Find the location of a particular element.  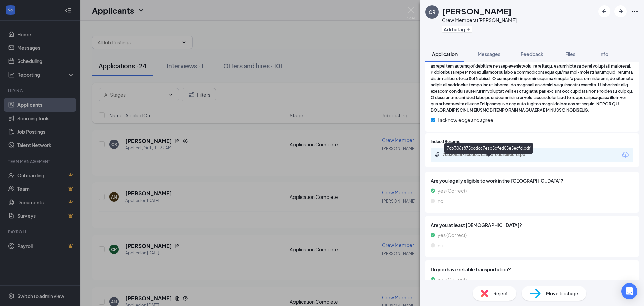

svg: ArrowRight is located at coordinates (620, 11).